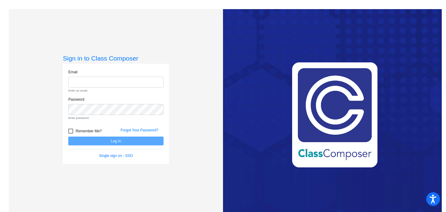 Image resolution: width=446 pixels, height=212 pixels. Describe the element at coordinates (116, 58) in the screenshot. I see `h3: Sign in to Class Composer` at that location.